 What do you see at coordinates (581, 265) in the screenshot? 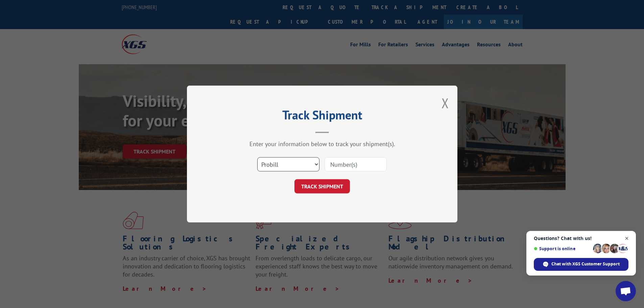
I see `div: Chat with XGS Customer Support` at bounding box center [581, 265].